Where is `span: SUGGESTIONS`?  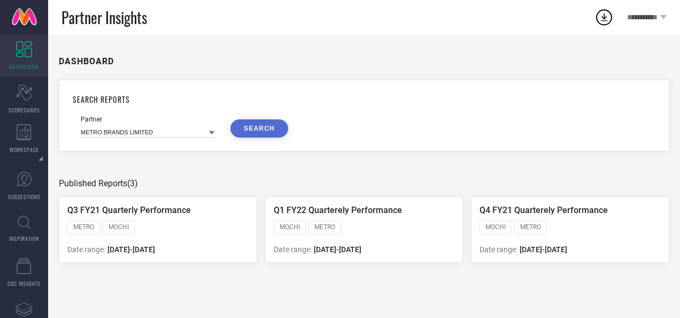 span: SUGGESTIONS is located at coordinates (24, 196).